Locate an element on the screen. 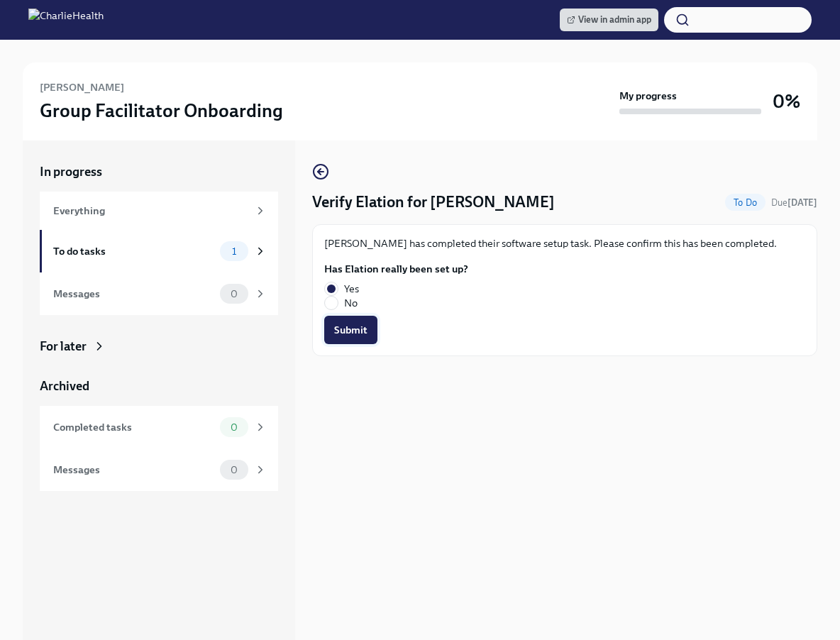  a: In progress is located at coordinates (159, 171).